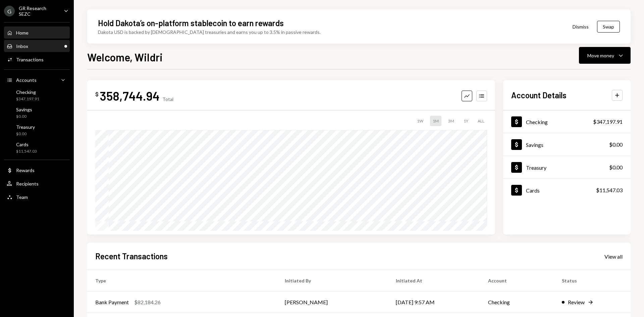 This screenshot has width=644, height=317. I want to click on a: Recipients, so click(37, 183).